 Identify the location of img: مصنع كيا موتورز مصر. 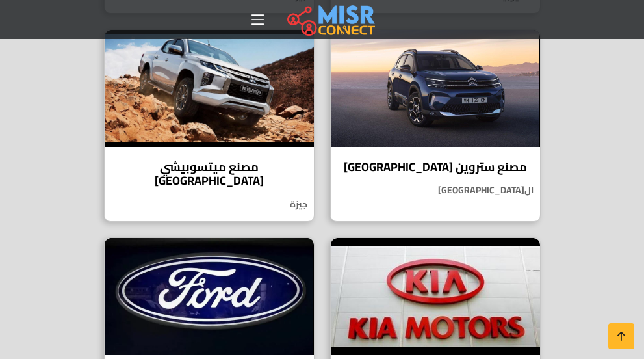
(436, 297).